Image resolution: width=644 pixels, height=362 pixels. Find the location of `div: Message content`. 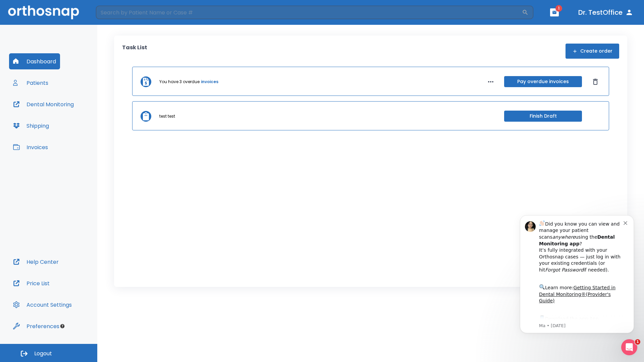

div: Message content is located at coordinates (71, 65).